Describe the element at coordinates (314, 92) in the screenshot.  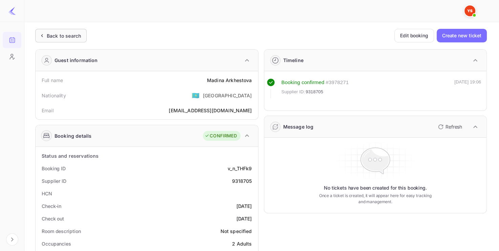
I see `span: 9318705` at that location.